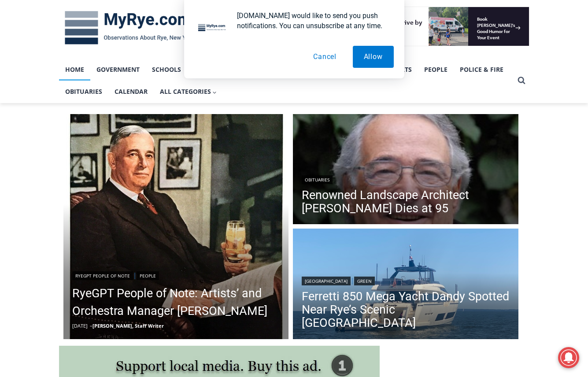 This screenshot has width=588, height=377. Describe the element at coordinates (102, 276) in the screenshot. I see `a: RyeGPT People of Note` at that location.